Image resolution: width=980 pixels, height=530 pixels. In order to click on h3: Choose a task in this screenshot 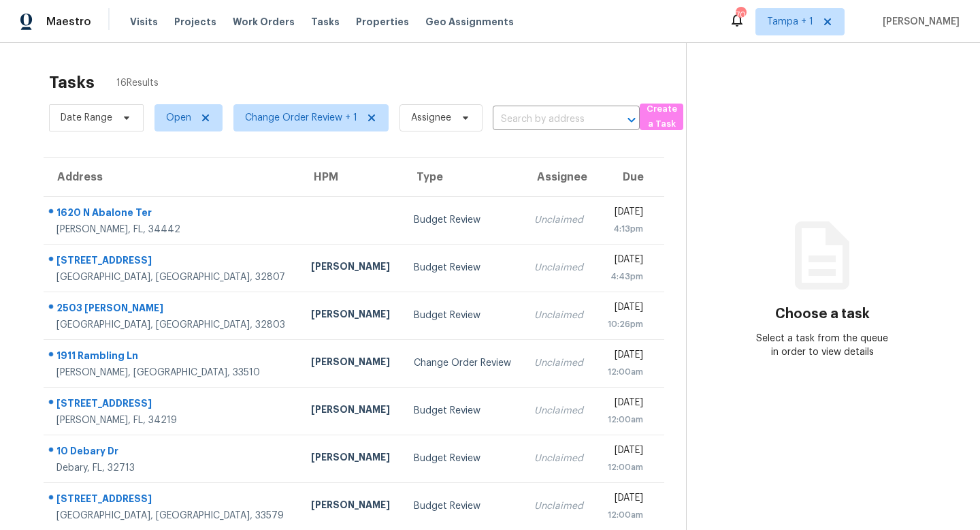, I will do `click(823, 314)`.